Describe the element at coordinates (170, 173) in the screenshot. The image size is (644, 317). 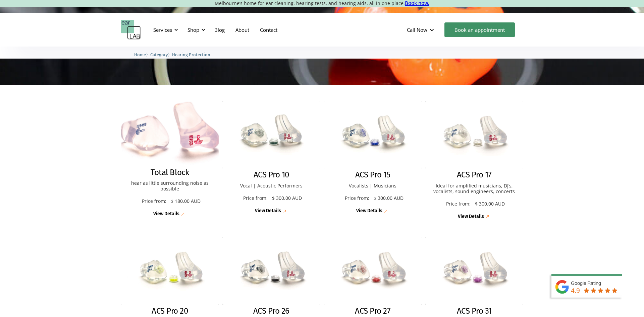
I see `h2: Total Block` at that location.